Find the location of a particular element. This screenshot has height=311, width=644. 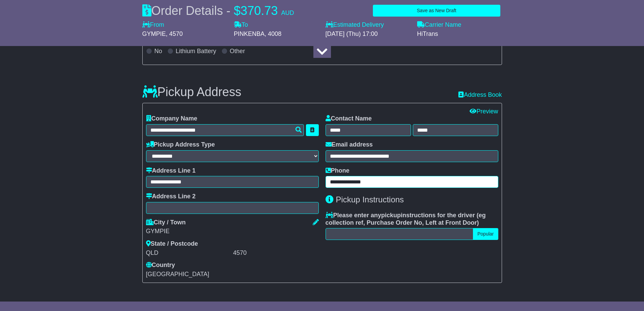

span: PINKENBA is located at coordinates (250, 34).